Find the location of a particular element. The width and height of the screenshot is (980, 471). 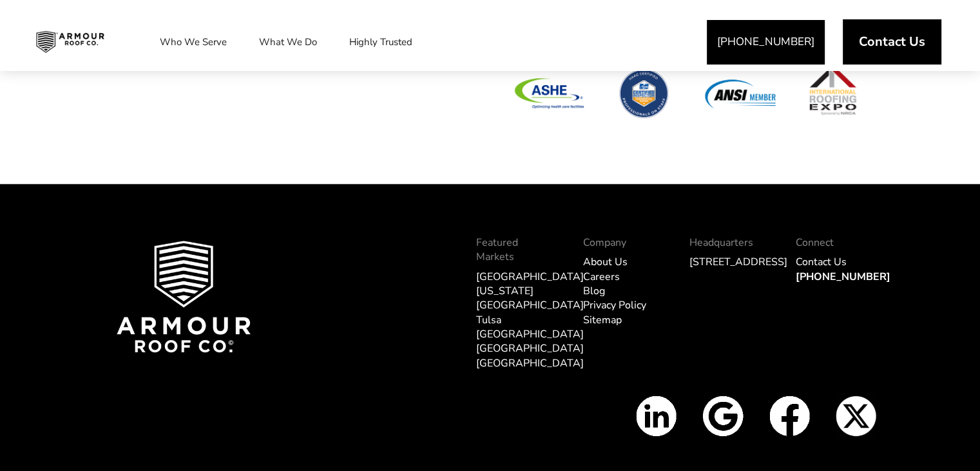

p: Headquarters is located at coordinates (729, 243).